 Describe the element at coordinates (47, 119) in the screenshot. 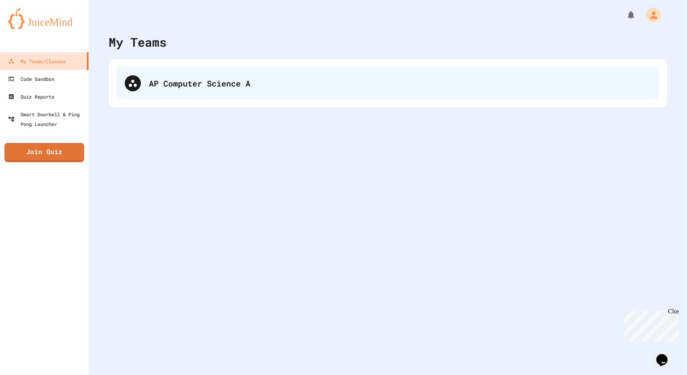

I see `div: Smart Doorbell & Ping Pong Launcher` at that location.